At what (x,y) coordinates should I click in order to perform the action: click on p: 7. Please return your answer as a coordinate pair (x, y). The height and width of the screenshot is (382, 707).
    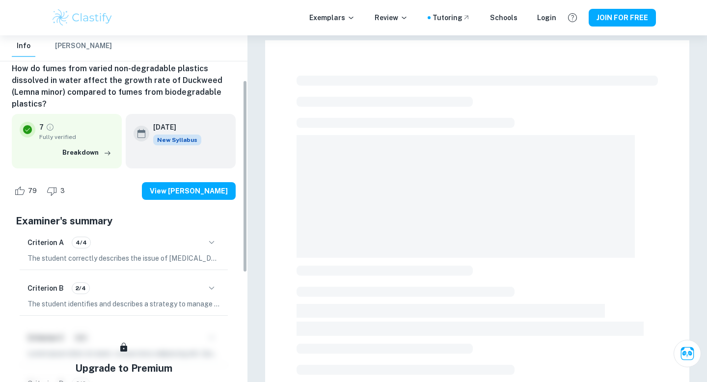
    Looking at the image, I should click on (41, 127).